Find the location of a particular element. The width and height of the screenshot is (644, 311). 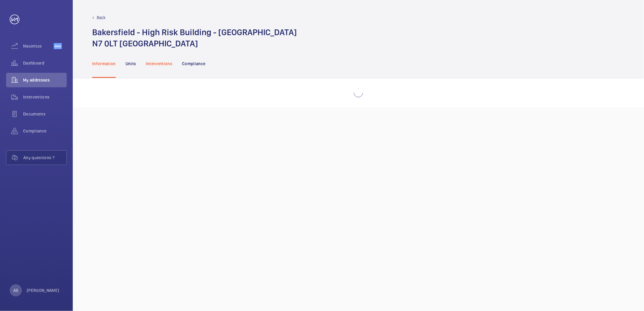

span: Compliance is located at coordinates (45, 131).